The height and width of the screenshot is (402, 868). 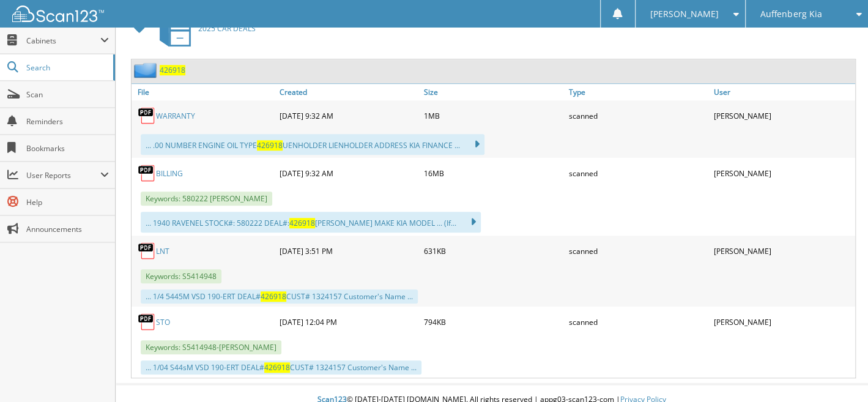 I want to click on div: 1MB, so click(x=493, y=116).